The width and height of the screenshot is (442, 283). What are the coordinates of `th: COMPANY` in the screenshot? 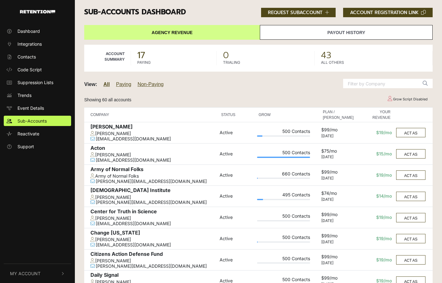 It's located at (151, 115).